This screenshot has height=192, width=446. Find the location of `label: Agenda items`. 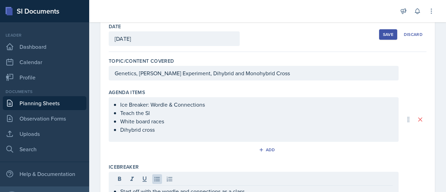

label: Agenda items is located at coordinates (127, 92).